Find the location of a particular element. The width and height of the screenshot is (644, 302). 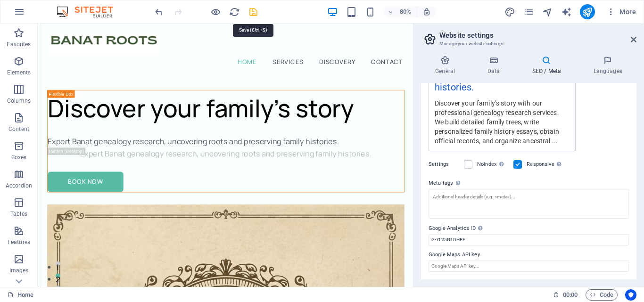

button: Usercentrics is located at coordinates (631, 295).